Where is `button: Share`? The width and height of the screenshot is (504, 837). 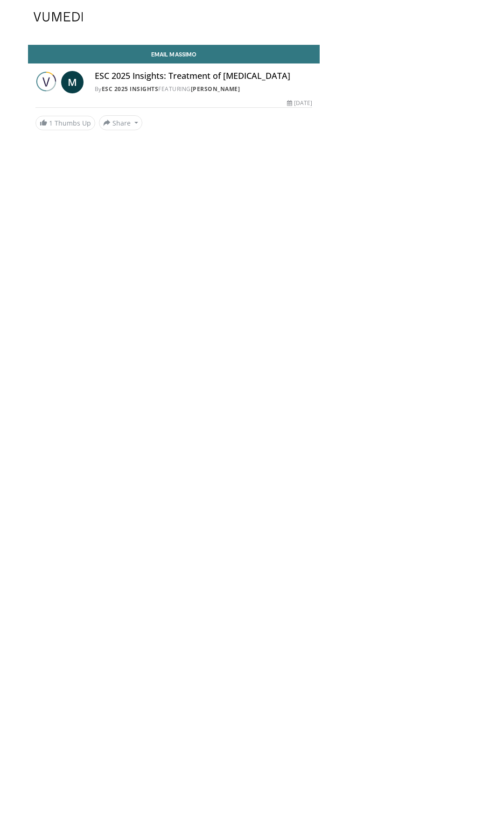 button: Share is located at coordinates (121, 122).